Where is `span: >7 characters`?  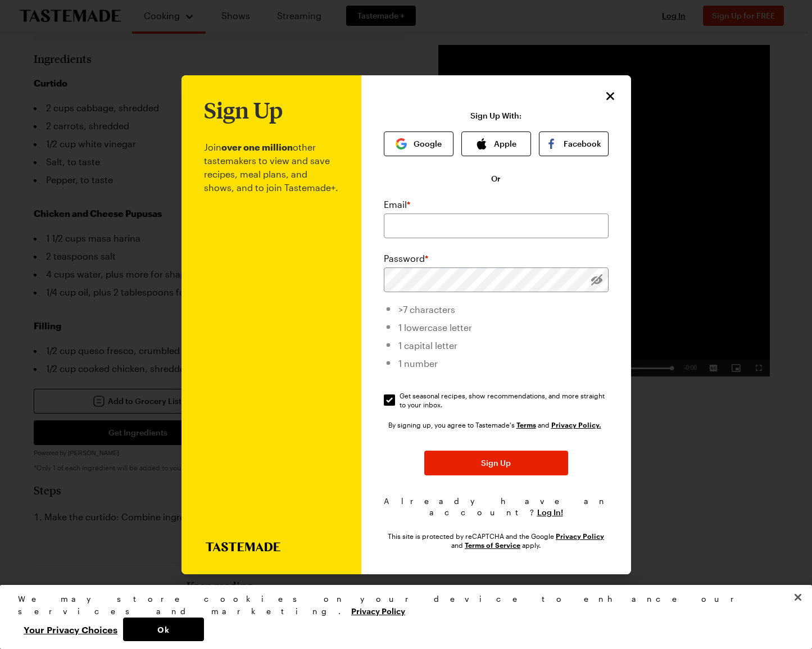
span: >7 characters is located at coordinates (427, 310).